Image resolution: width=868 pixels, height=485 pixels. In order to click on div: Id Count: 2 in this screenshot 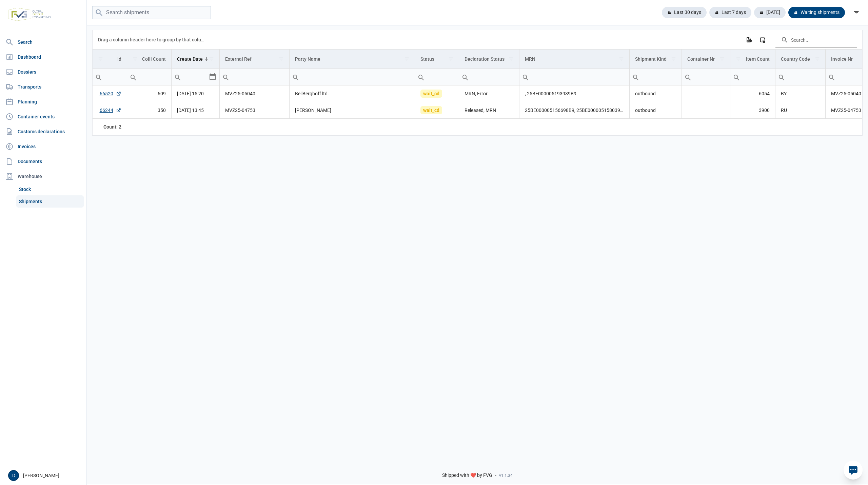, I will do `click(109, 127)`.